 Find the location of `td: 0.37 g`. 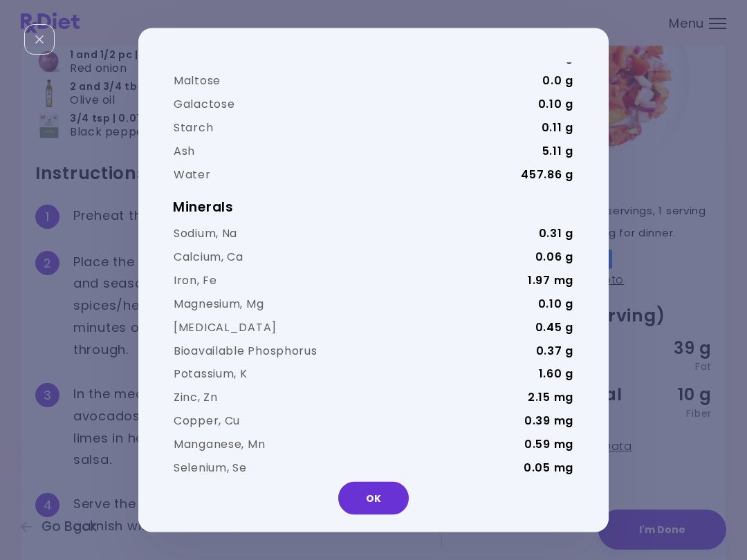

td: 0.37 g is located at coordinates (522, 350).